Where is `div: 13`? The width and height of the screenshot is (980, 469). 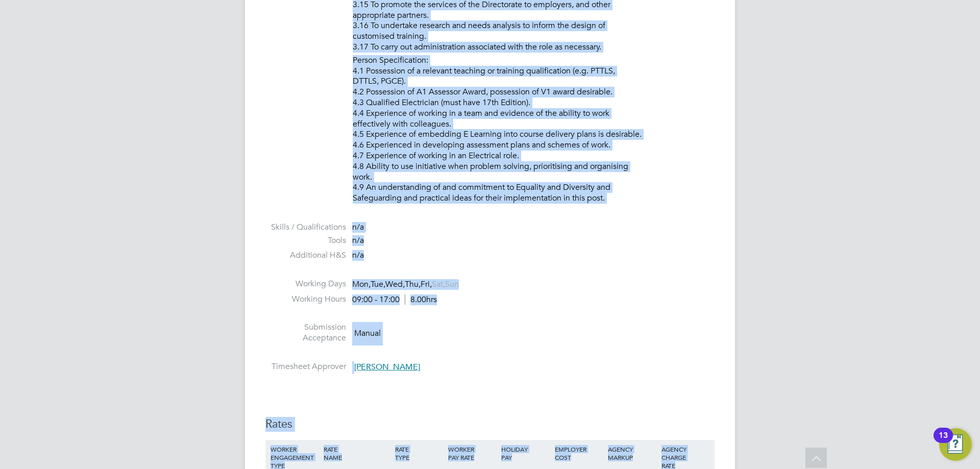 div: 13 is located at coordinates (944, 442).